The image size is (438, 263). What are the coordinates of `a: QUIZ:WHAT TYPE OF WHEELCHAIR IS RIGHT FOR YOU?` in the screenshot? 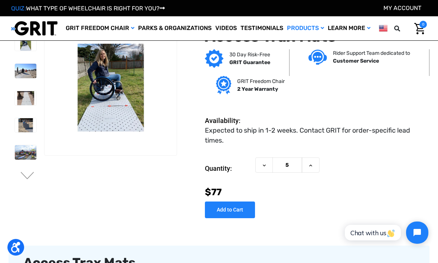 It's located at (88, 8).